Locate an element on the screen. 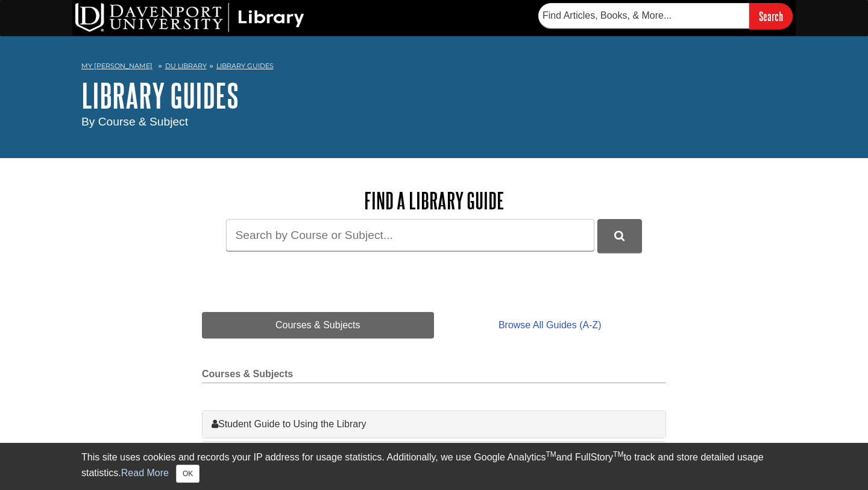  a: Read More is located at coordinates (145, 472).